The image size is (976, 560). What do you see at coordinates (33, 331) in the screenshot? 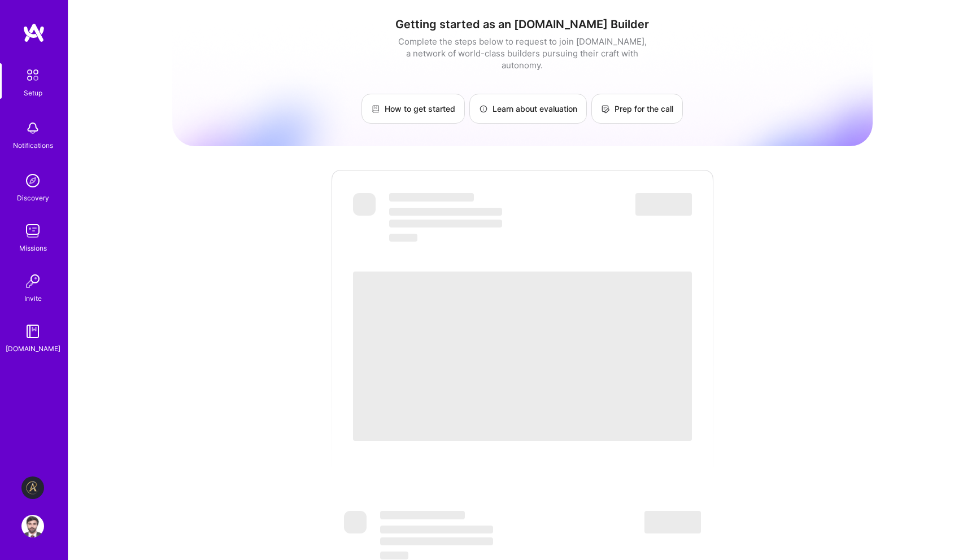
I see `img: guide book` at bounding box center [33, 331].